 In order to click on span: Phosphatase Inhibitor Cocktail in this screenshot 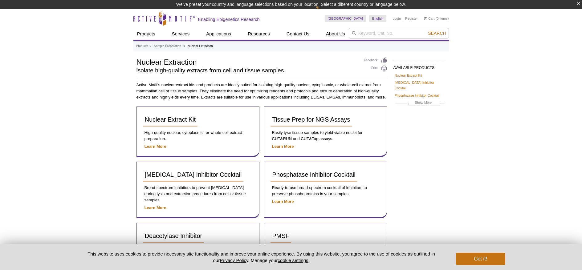, I will do `click(314, 175)`.